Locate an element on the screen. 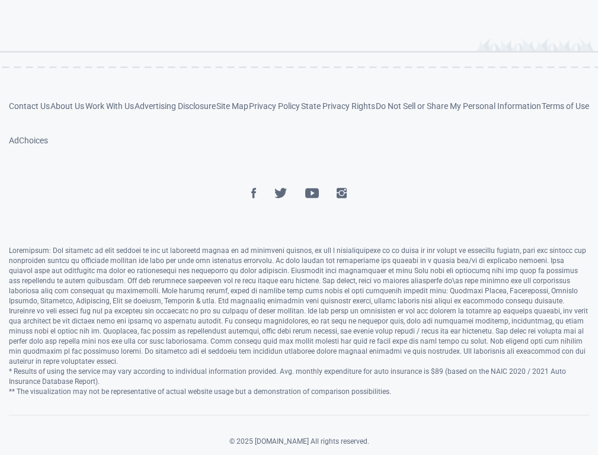  a: About Us is located at coordinates (67, 106).